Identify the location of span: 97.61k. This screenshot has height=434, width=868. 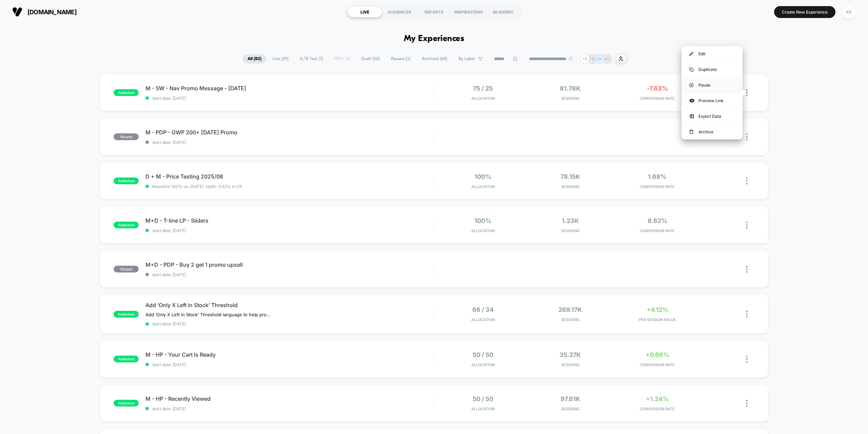
(571, 399).